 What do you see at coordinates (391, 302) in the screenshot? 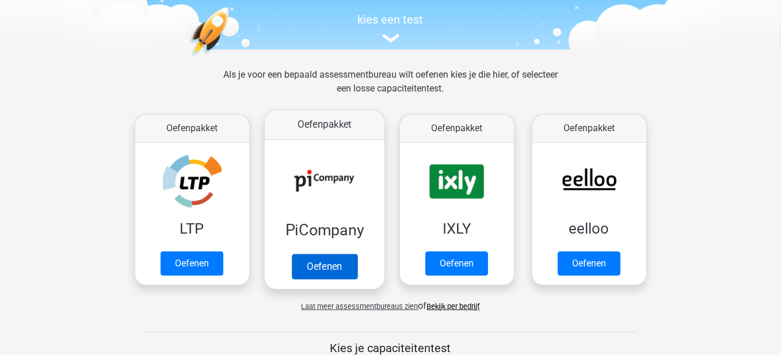
I see `div: of` at bounding box center [391, 302].